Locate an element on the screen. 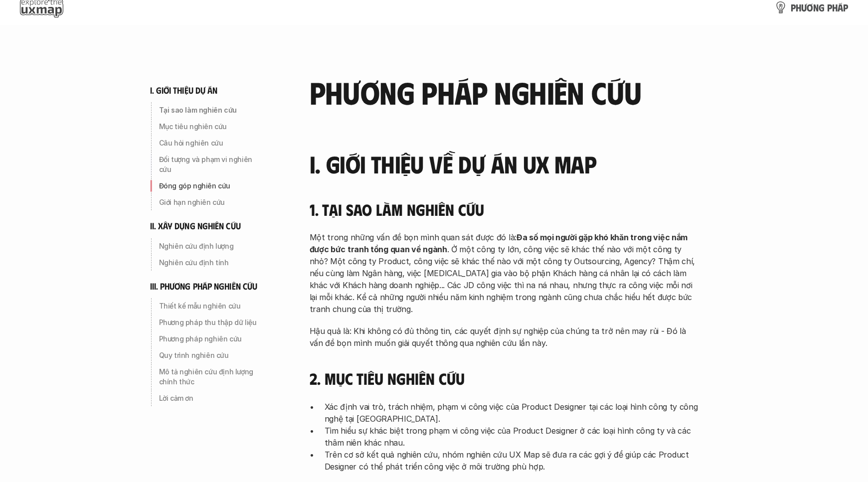 The width and height of the screenshot is (868, 482). p: Đóng góp nghiên cứu is located at coordinates (213, 186).